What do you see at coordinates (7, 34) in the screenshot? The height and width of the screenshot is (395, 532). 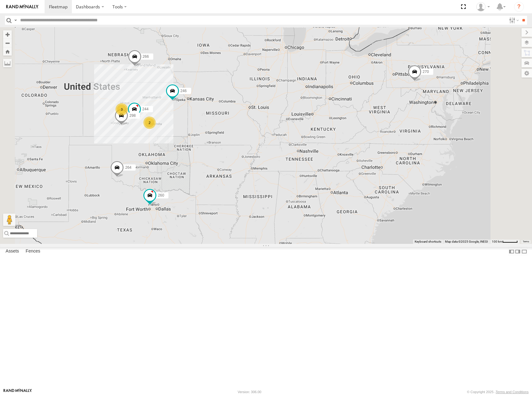 I see `button: Zoom in` at bounding box center [7, 34].